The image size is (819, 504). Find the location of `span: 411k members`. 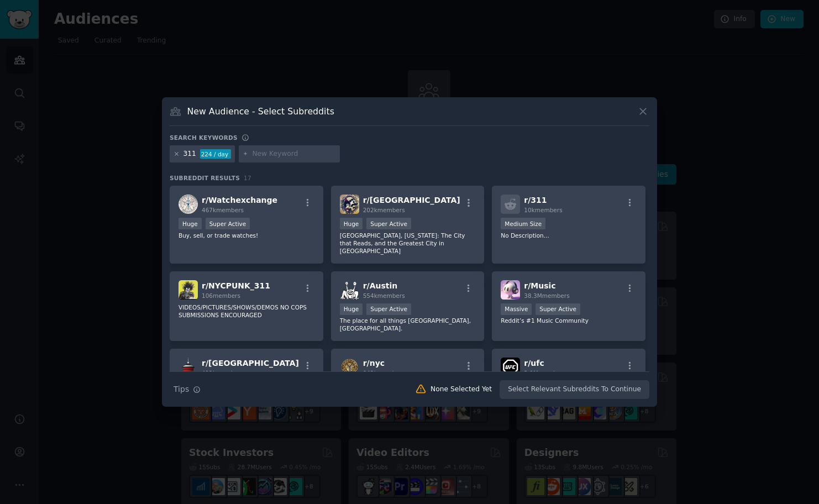

span: 411k members is located at coordinates (222, 373).